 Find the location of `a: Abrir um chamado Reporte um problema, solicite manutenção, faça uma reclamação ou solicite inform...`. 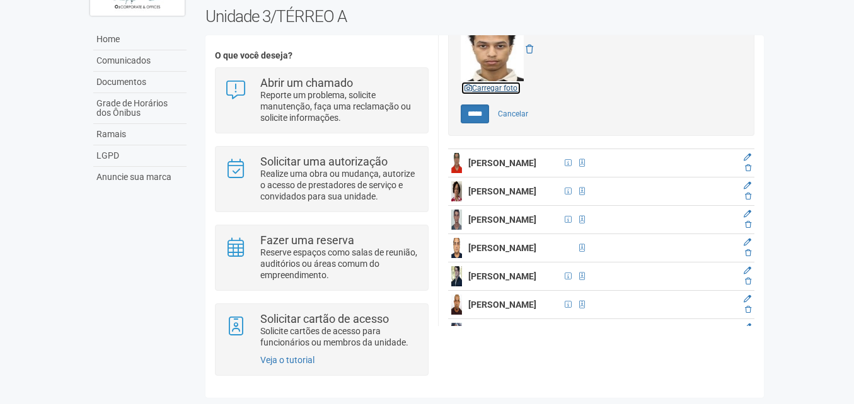

a: Abrir um chamado Reporte um problema, solicite manutenção, faça uma reclamação ou solicite inform... is located at coordinates (321, 100).